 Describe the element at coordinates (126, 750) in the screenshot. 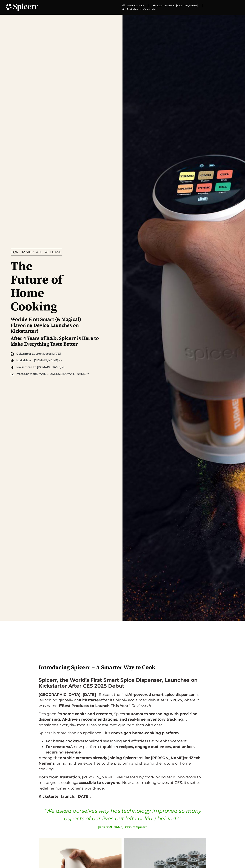

I see `li: A new platform to .` at that location.